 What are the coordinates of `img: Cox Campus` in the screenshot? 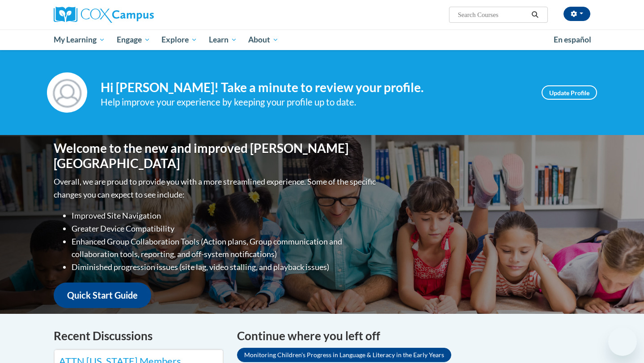 It's located at (104, 15).